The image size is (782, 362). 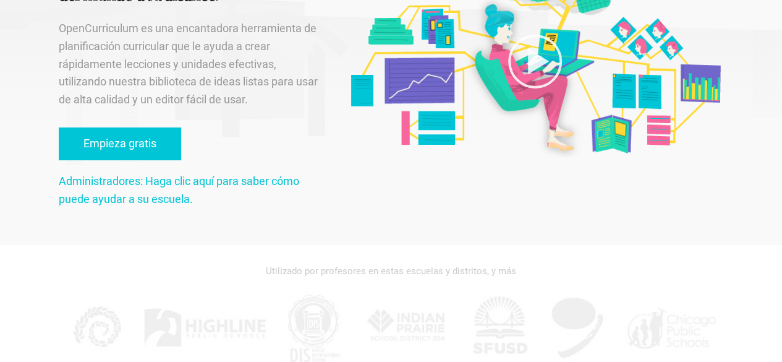 I want to click on a: Administradores: Haga clic aquí para saber cómo puede ayudar a su escuela., so click(x=179, y=190).